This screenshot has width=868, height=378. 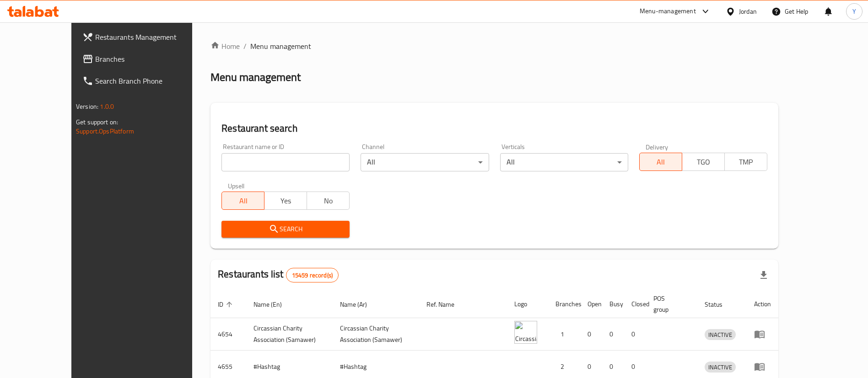 What do you see at coordinates (635, 304) in the screenshot?
I see `th: Closed` at bounding box center [635, 304].